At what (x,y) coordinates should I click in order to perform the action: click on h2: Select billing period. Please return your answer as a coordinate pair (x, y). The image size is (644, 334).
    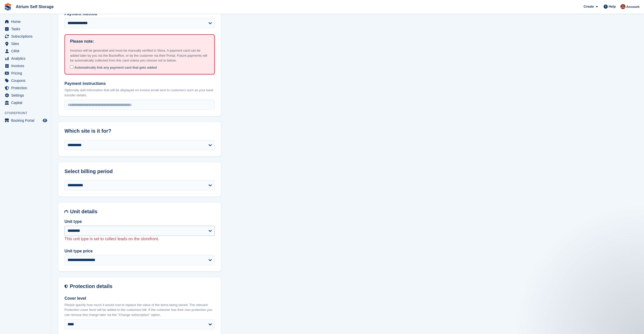
    Looking at the image, I should click on (140, 171).